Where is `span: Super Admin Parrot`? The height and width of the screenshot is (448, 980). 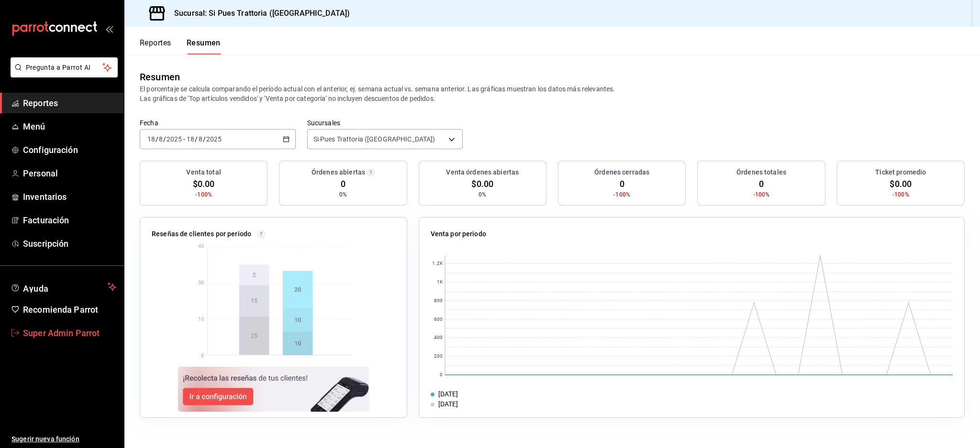 span: Super Admin Parrot is located at coordinates (70, 333).